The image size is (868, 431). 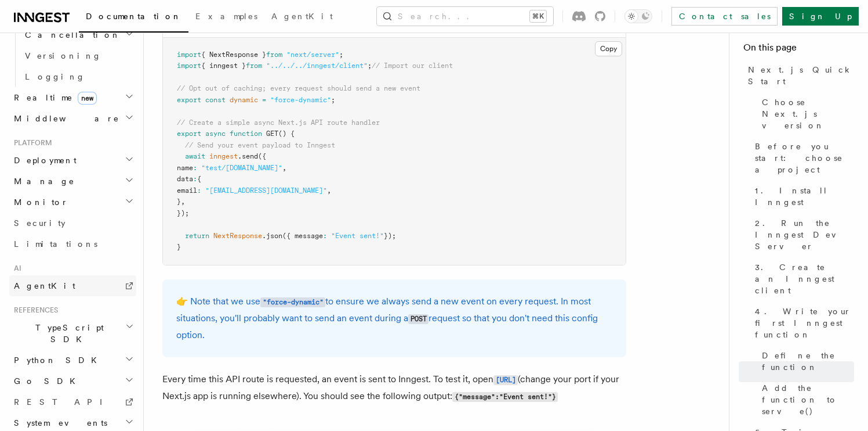 What do you see at coordinates (317, 66) in the screenshot?
I see `span: "../../../inngest/client"` at bounding box center [317, 66].